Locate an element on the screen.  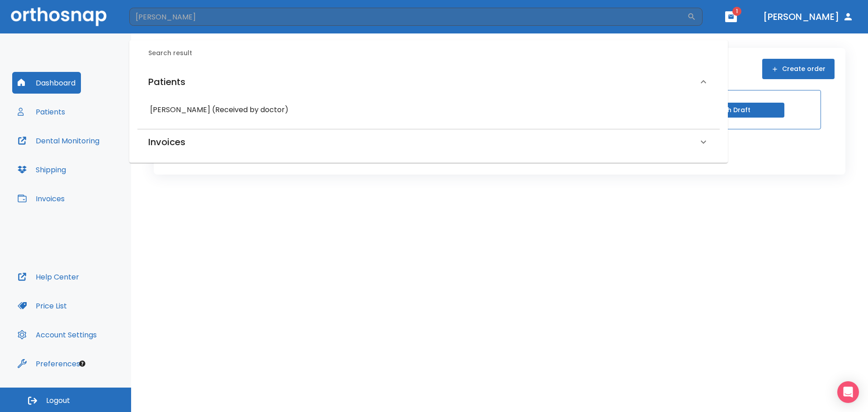
button: Create order is located at coordinates (799, 69).